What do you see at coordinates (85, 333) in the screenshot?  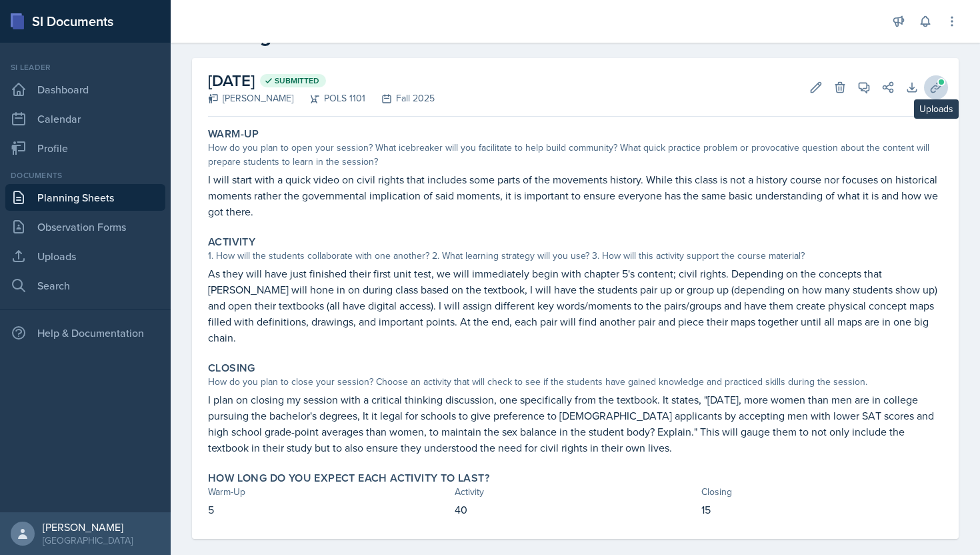 I see `div: Help & Documentation` at bounding box center [85, 333].